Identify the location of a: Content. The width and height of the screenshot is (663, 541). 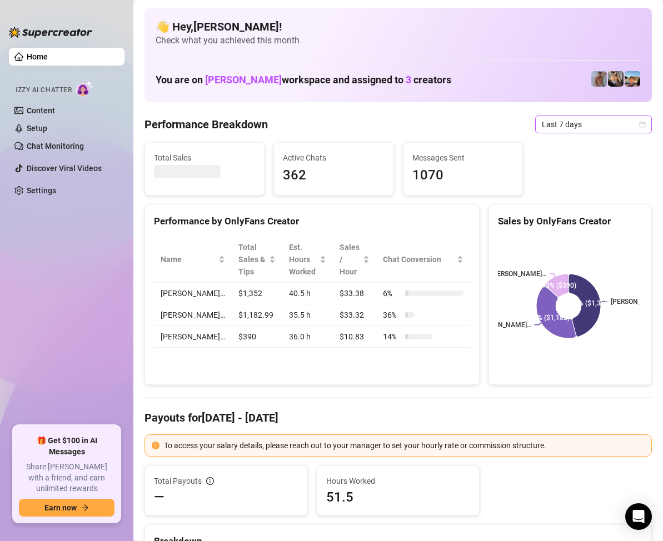
(41, 111).